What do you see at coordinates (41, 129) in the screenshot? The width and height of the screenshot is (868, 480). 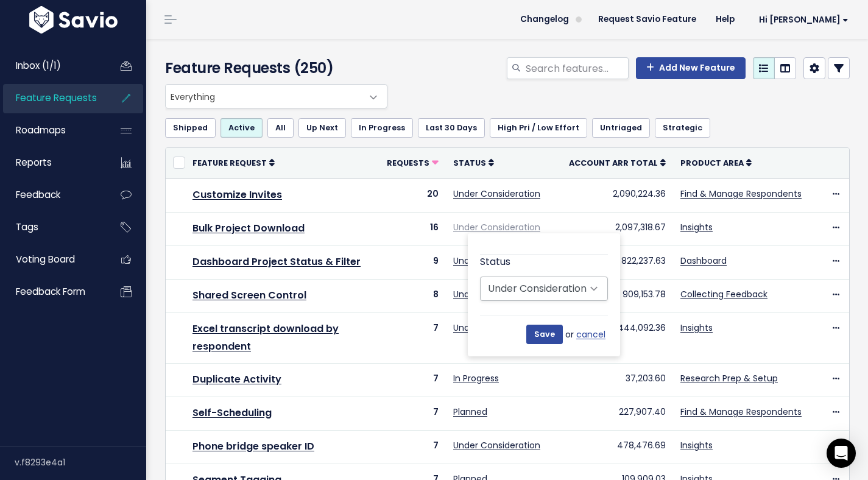 I see `span: Roadmaps` at bounding box center [41, 129].